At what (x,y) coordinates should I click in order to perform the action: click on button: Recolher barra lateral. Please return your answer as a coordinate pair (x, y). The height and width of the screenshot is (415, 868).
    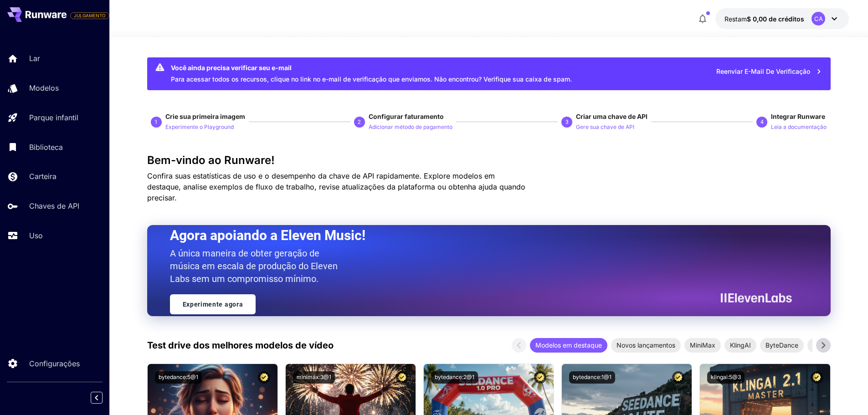
    Looking at the image, I should click on (97, 398).